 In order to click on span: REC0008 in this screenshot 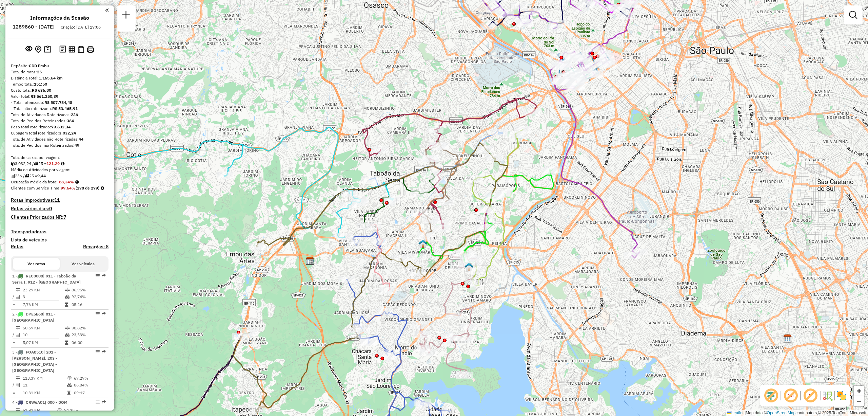, I will do `click(34, 276)`.